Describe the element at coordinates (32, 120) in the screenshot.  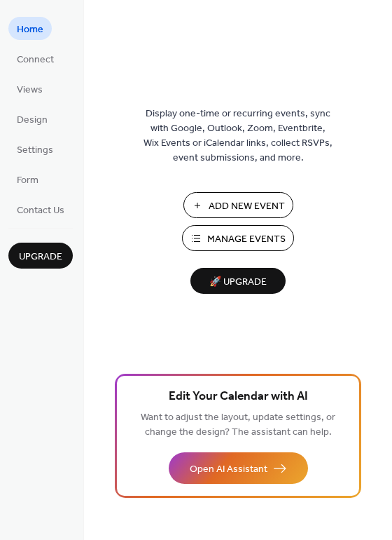
I see `span: Design` at that location.